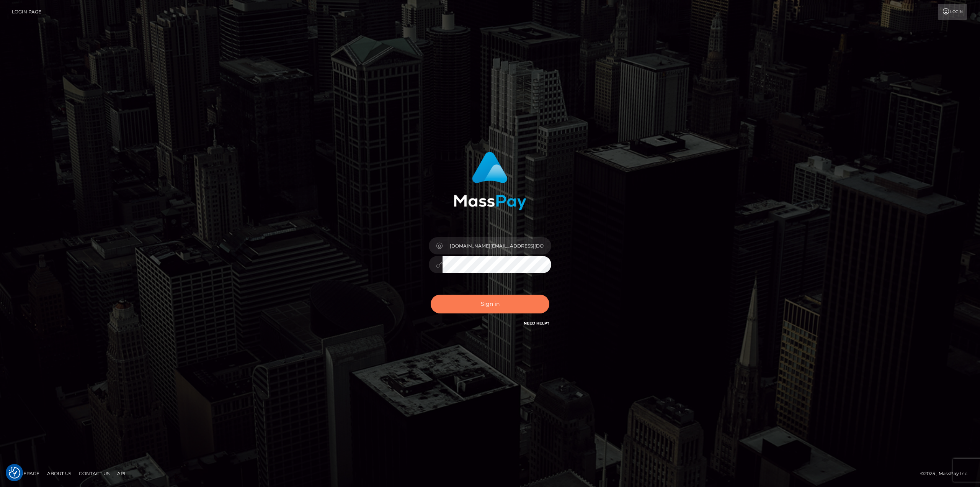 This screenshot has width=980, height=487. I want to click on a: Need Help?, so click(536, 323).